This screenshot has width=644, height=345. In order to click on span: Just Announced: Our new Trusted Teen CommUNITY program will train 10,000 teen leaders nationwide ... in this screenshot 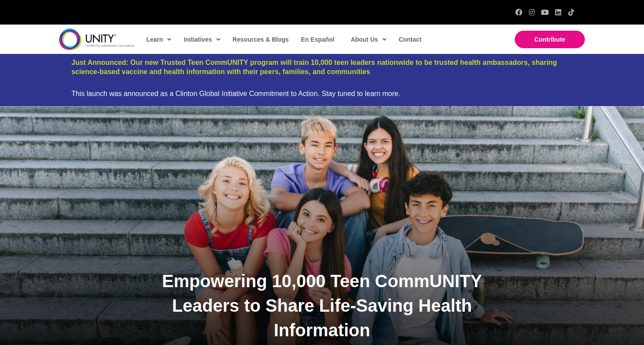, I will do `click(314, 67)`.